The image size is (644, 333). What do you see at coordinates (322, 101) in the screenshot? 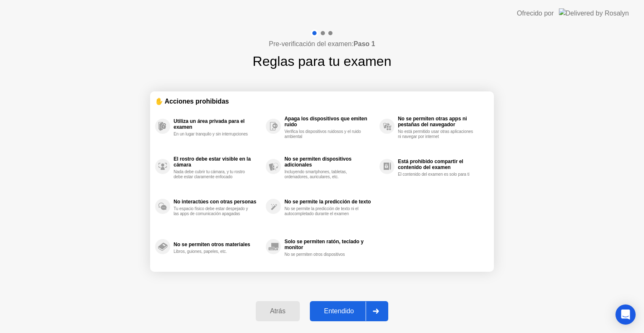
I see `div: ✋ Acciones prohibidas` at bounding box center [322, 101].